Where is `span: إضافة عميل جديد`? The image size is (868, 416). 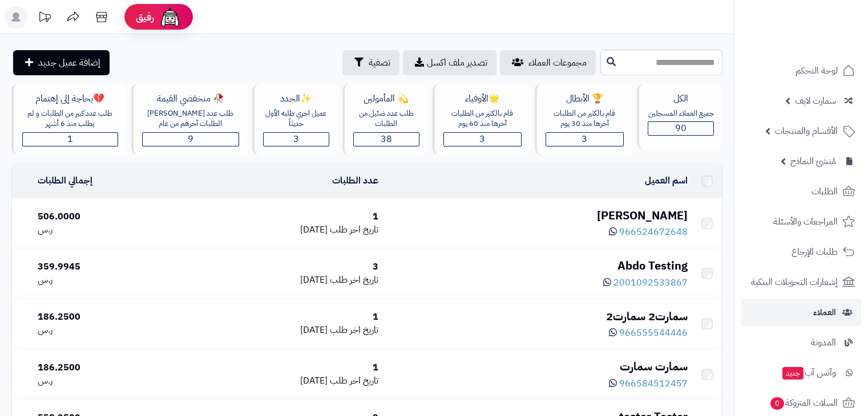 span: إضافة عميل جديد is located at coordinates (69, 62).